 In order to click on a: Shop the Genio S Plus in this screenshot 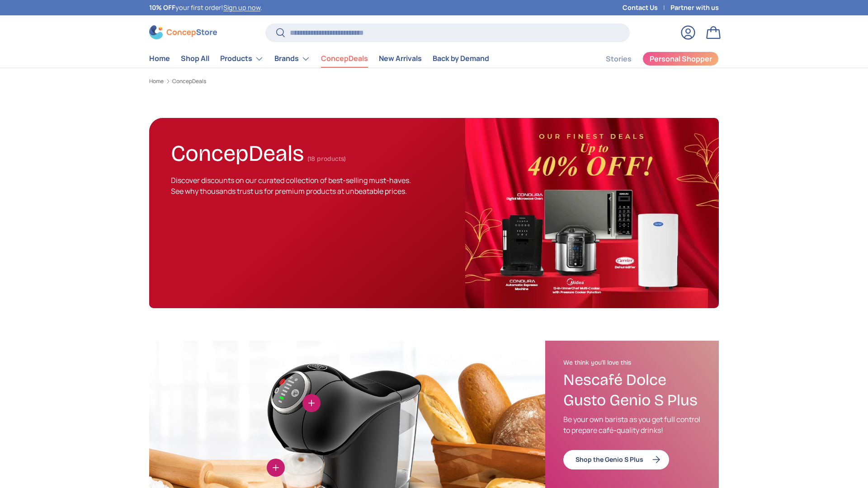, I will do `click(616, 460)`.